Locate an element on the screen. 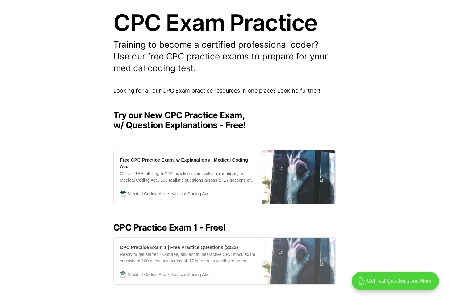 Image resolution: width=449 pixels, height=299 pixels. a: Free CPC Practice Exam, w Explanations | Medical Coding AceGet a FREE full-length CPC practice ex... is located at coordinates (225, 177).